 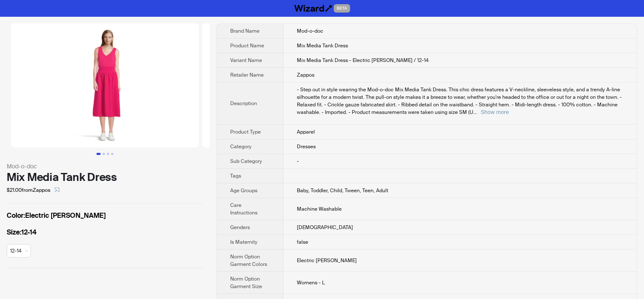 What do you see at coordinates (244, 103) in the screenshot?
I see `span: Description` at bounding box center [244, 103].